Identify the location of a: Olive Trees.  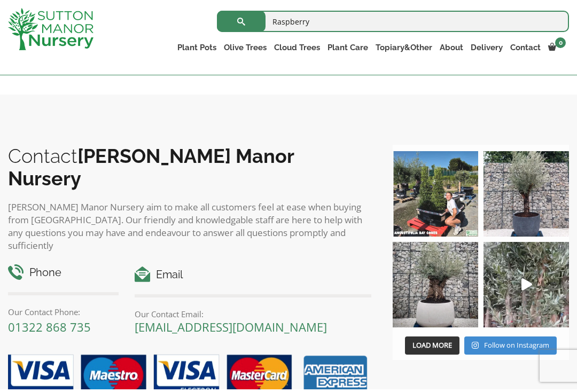
(245, 50).